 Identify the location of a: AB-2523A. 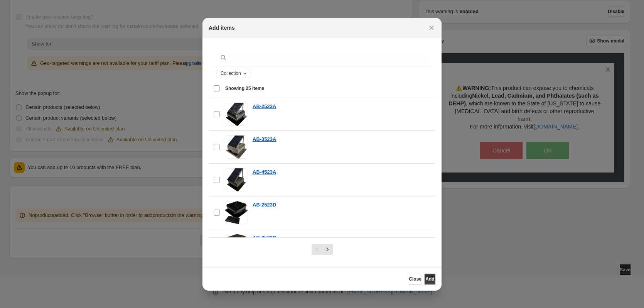
(264, 107).